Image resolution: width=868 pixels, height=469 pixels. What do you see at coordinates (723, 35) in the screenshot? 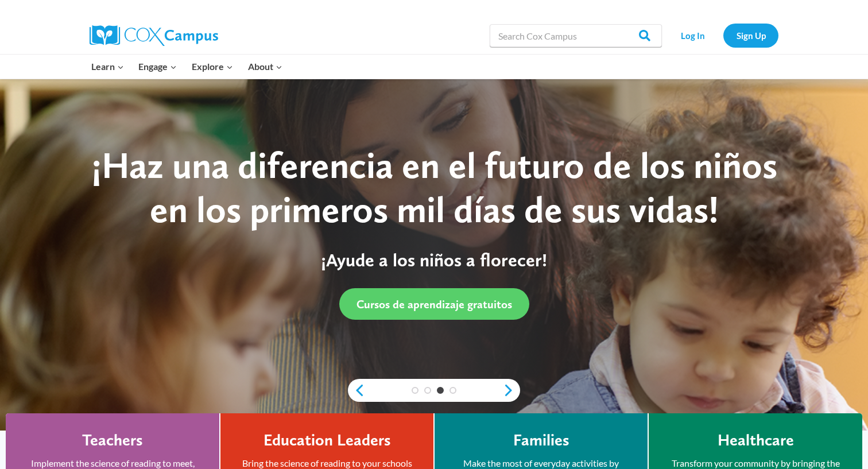
I see `nav: Secondary Navigation` at bounding box center [723, 35].